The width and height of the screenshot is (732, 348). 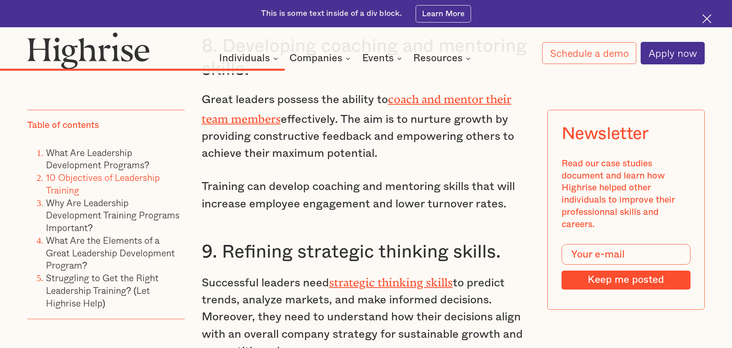 What do you see at coordinates (110, 253) in the screenshot?
I see `a: What Are the Elements of a Great Leadership Development Program?` at bounding box center [110, 253].